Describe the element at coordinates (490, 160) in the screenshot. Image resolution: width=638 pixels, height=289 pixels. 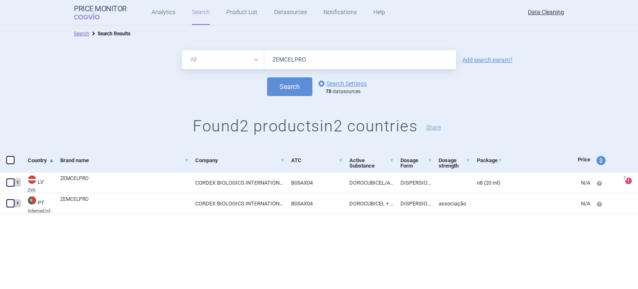
I see `a: Package` at that location.